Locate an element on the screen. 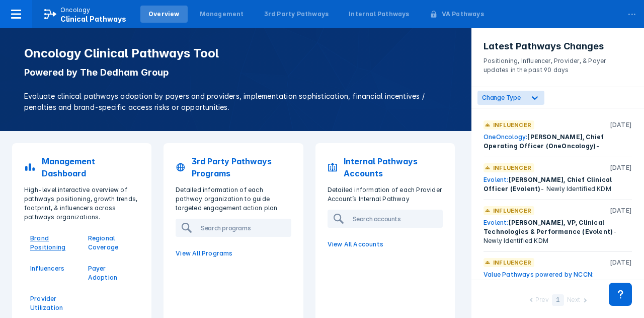 The width and height of the screenshot is (644, 318). a: 3rd Party Pathways is located at coordinates (297, 14).